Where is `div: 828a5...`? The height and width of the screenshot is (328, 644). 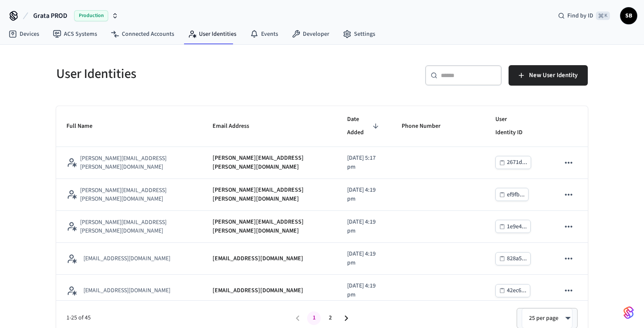 div: 828a5... is located at coordinates (517, 258).